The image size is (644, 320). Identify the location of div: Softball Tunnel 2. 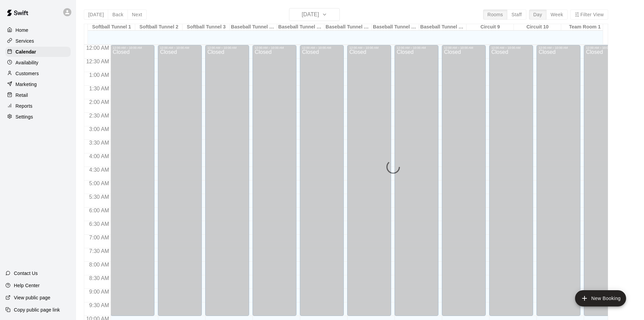
(159, 27).